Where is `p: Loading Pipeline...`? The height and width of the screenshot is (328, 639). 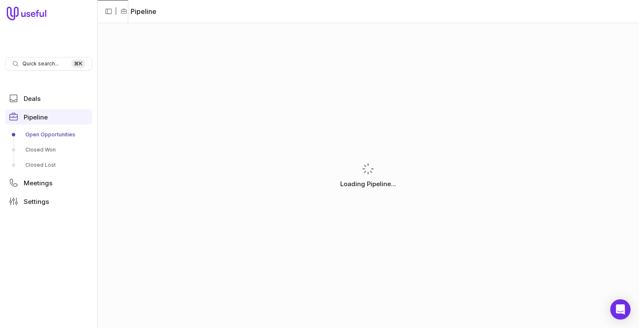 p: Loading Pipeline... is located at coordinates (368, 184).